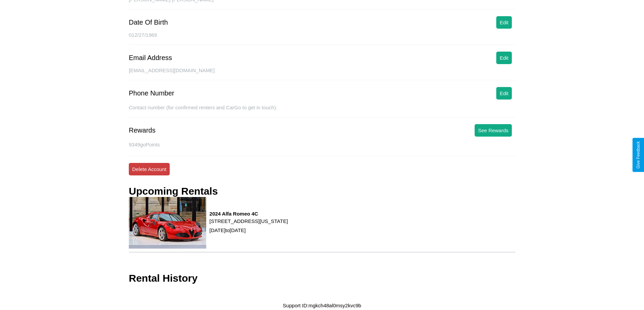 Image resolution: width=644 pixels, height=310 pixels. Describe the element at coordinates (322, 38) in the screenshot. I see `div: 012/27/1969` at that location.